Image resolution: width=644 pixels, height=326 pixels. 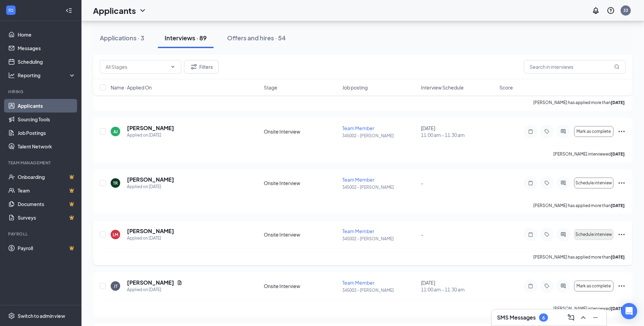 I want to click on a: Messages, so click(x=47, y=48).